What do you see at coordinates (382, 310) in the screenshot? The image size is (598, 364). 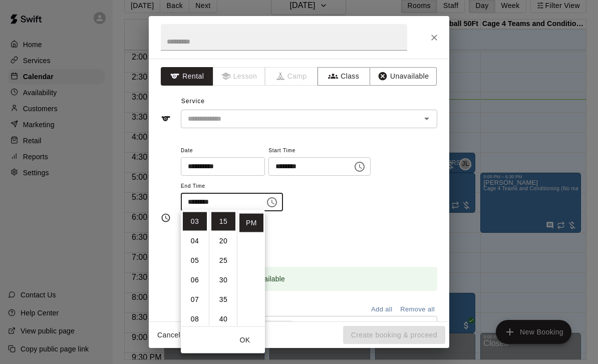 I see `button: Add all` at bounding box center [382, 310].